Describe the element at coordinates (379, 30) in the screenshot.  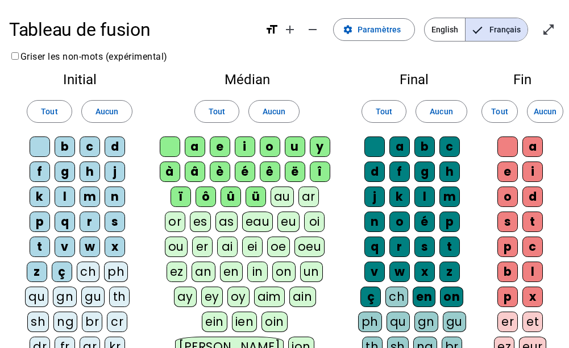
I see `span: Paramètres` at that location.